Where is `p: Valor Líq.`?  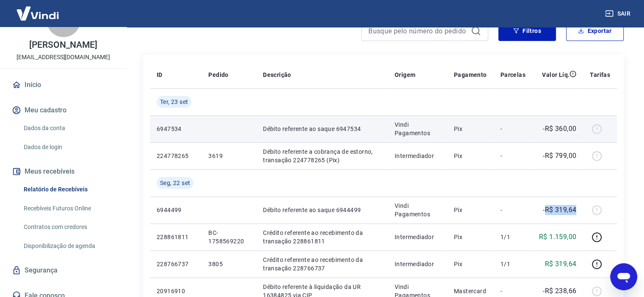
p: Valor Líq. is located at coordinates (555, 75).